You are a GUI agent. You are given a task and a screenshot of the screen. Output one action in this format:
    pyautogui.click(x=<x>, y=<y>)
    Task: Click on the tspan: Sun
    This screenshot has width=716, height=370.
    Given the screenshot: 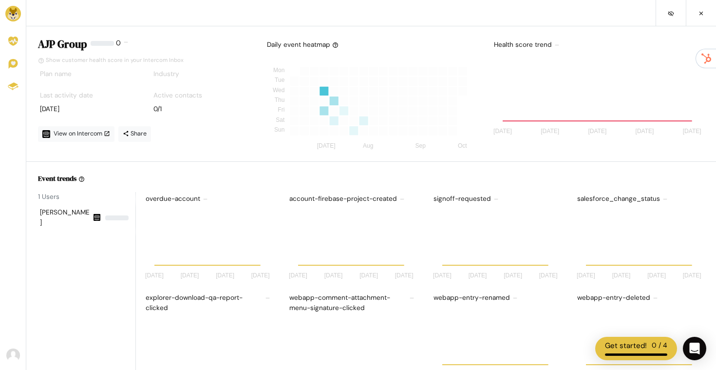 What is the action you would take?
    pyautogui.click(x=279, y=130)
    